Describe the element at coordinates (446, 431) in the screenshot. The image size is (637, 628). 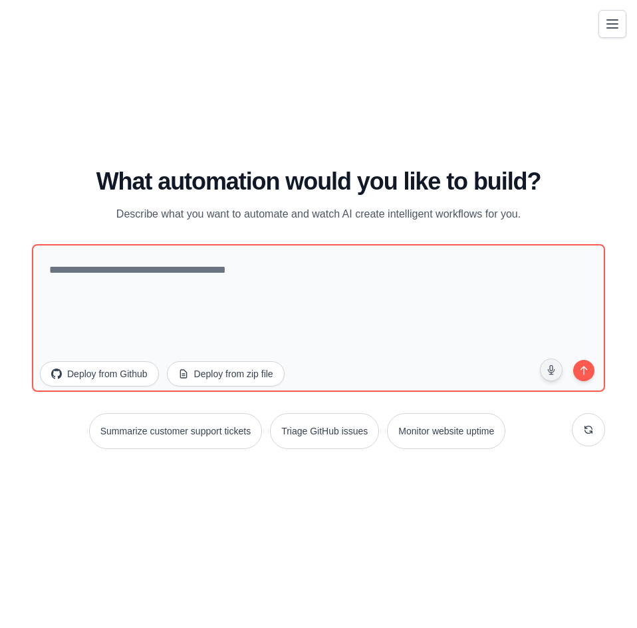
I see `button: Monitor website uptime` at that location.